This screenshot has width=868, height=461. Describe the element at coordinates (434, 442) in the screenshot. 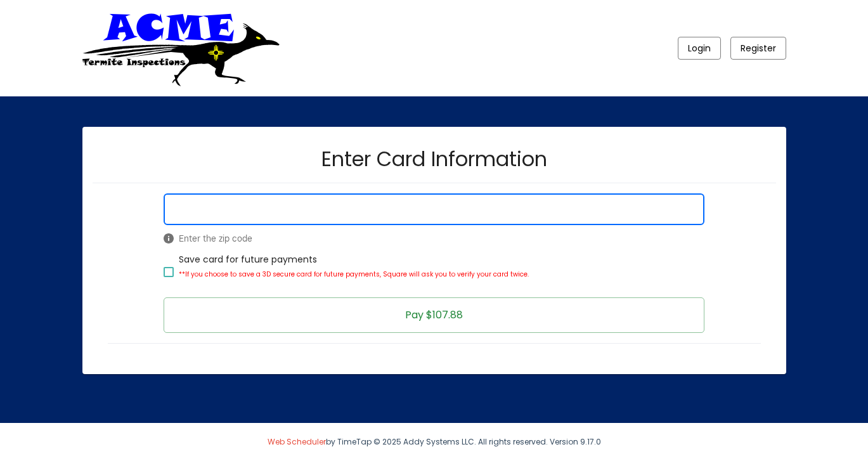

I see `div: by TimeTap © 2025 Addy Systems LLC. All rights reserved. Version 9.17.0` at that location.